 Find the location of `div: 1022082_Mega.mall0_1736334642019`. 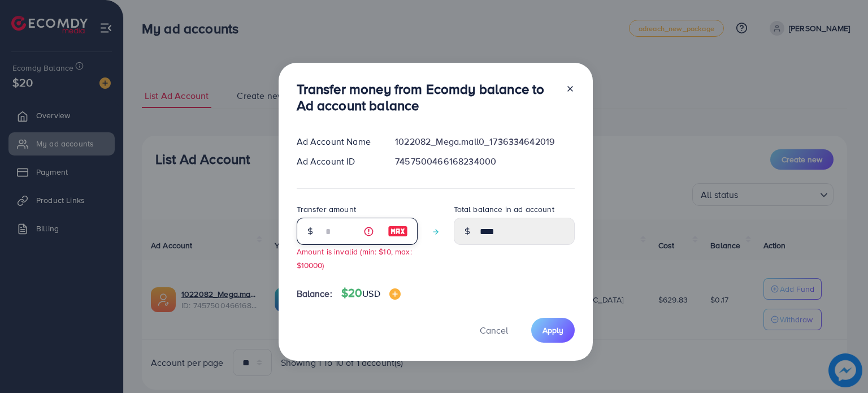

div: 1022082_Mega.mall0_1736334642019 is located at coordinates (484, 141).